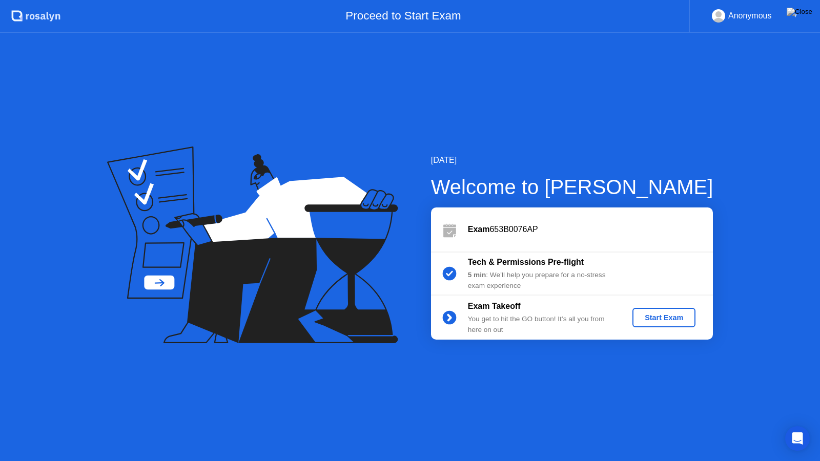 This screenshot has width=820, height=461. What do you see at coordinates (800, 12) in the screenshot?
I see `img: Close` at bounding box center [800, 12].